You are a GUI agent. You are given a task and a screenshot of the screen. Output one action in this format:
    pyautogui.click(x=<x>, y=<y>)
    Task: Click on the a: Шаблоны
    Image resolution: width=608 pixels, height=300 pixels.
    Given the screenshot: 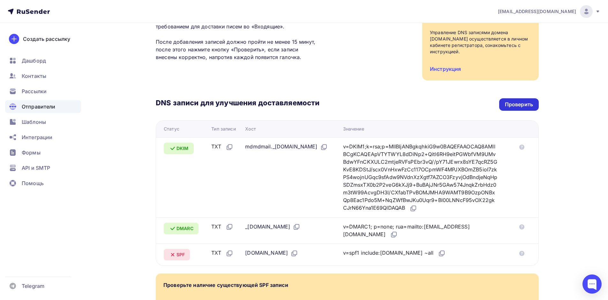 What is the action you would take?
    pyautogui.click(x=43, y=122)
    